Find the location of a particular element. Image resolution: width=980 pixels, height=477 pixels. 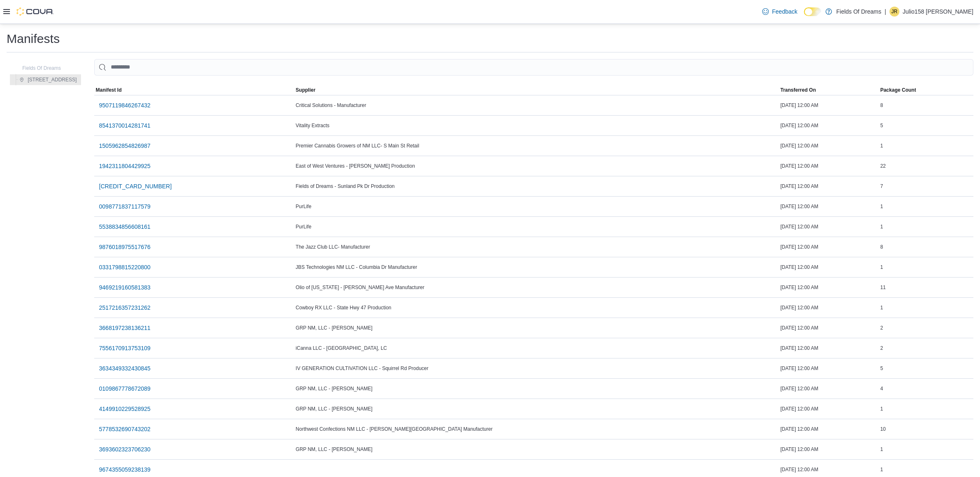

button: 4149910229528925 is located at coordinates (124, 409).